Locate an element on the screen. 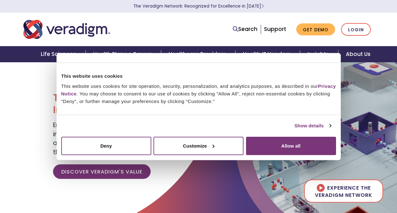  a: Search is located at coordinates (245, 29).